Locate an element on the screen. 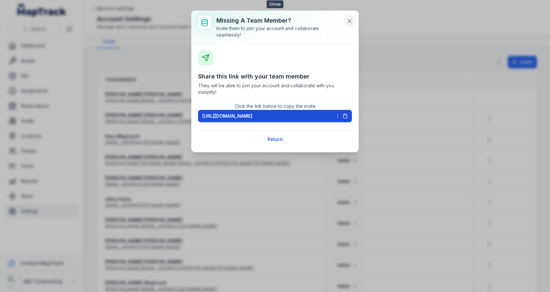 The height and width of the screenshot is (292, 550). div: Invite them to join your account and collaborate seamlessly! is located at coordinates (279, 32).